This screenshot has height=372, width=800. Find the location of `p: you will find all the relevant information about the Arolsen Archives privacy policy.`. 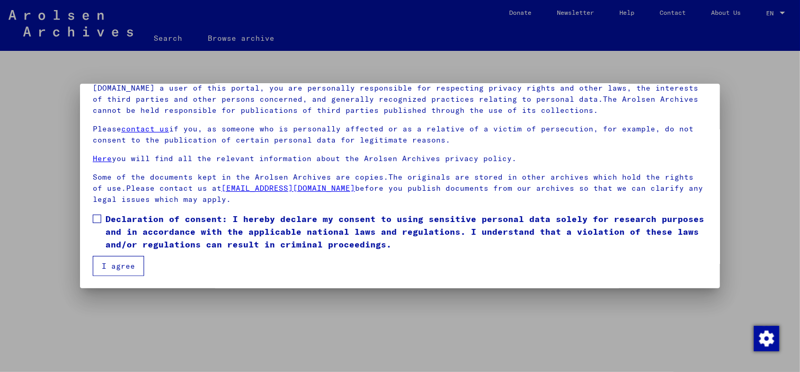

p: you will find all the relevant information about the Arolsen Archives privacy policy. is located at coordinates (400, 158).